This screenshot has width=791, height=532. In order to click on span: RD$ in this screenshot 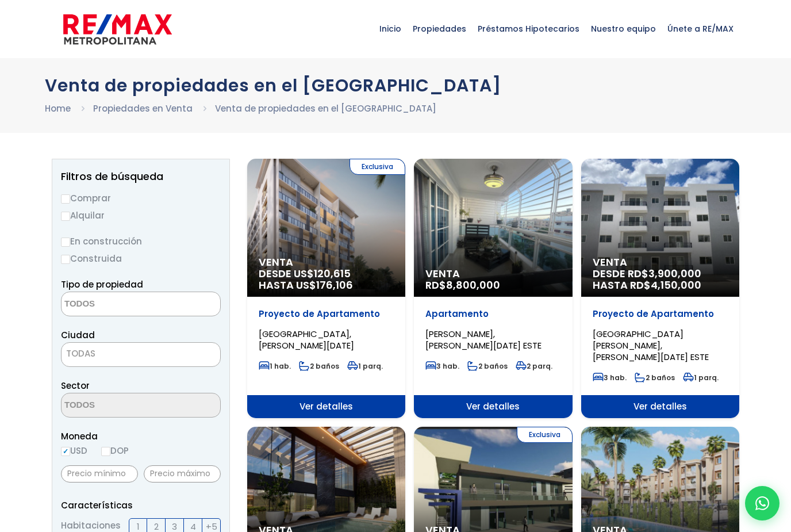, I will do `click(463, 285)`.